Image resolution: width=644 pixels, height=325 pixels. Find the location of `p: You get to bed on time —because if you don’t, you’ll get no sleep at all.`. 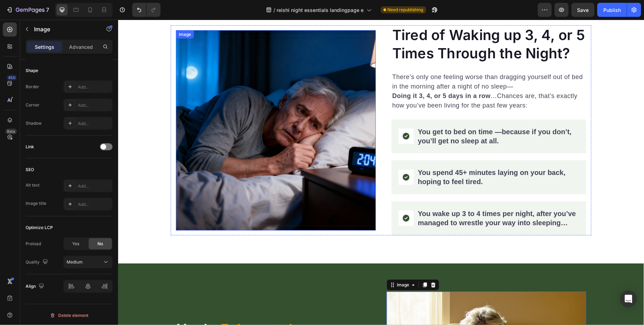

p: You get to bed on time —because if you don’t, you’ll get no sleep at all. is located at coordinates (380, 116).